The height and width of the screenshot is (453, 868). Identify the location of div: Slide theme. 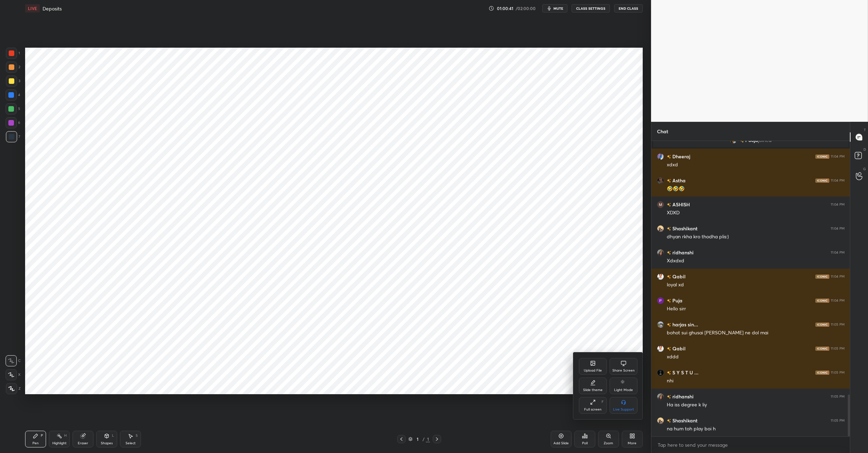
(592, 390).